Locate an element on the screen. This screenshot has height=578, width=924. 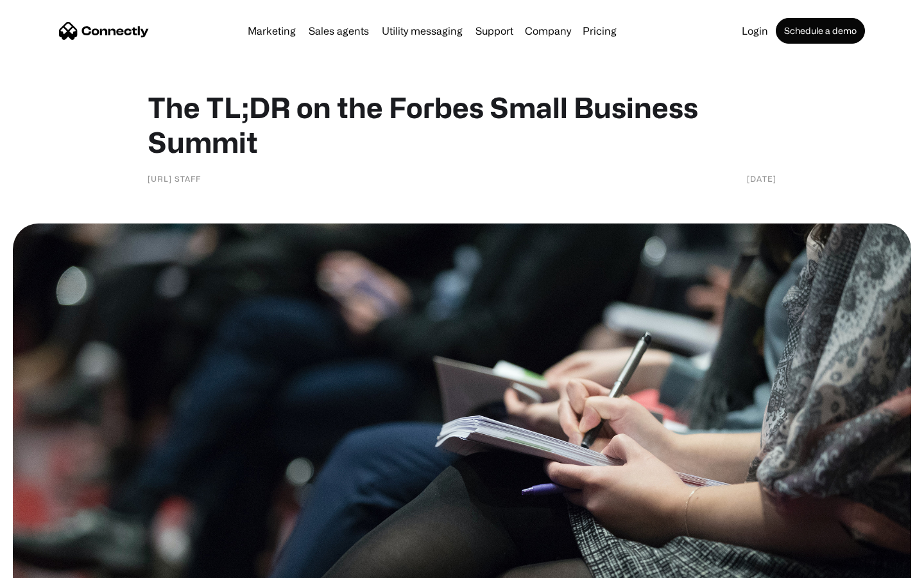
a: Support is located at coordinates (494, 31).